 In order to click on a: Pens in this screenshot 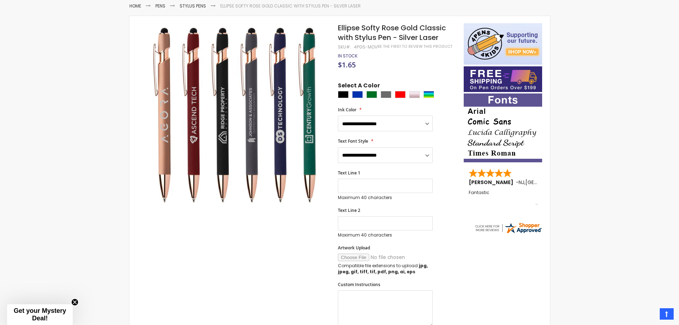, I will do `click(160, 6)`.